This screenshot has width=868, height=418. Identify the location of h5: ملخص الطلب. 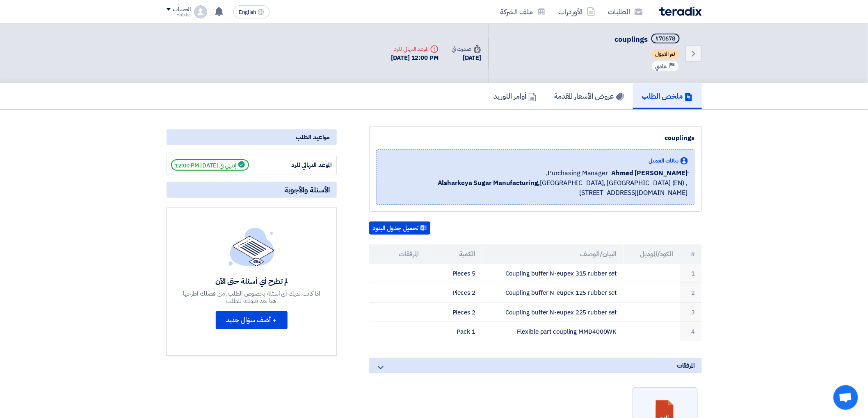
(667, 96).